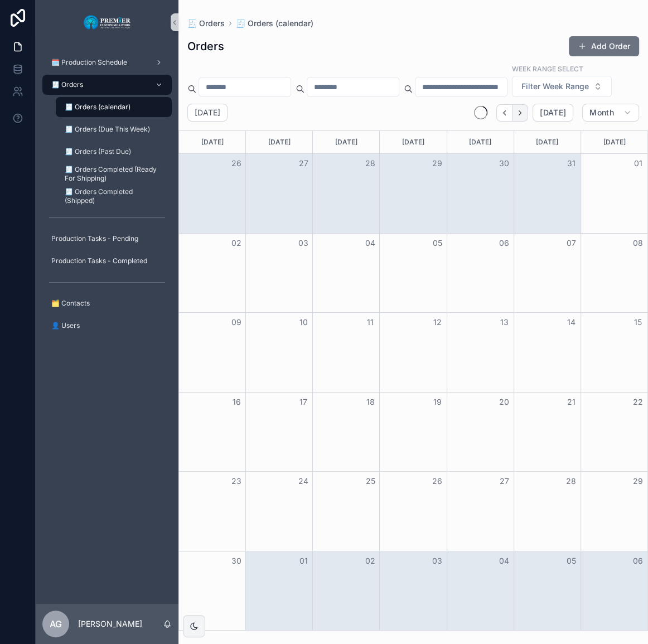 The image size is (648, 644). I want to click on span: Production Tasks - Pending, so click(95, 238).